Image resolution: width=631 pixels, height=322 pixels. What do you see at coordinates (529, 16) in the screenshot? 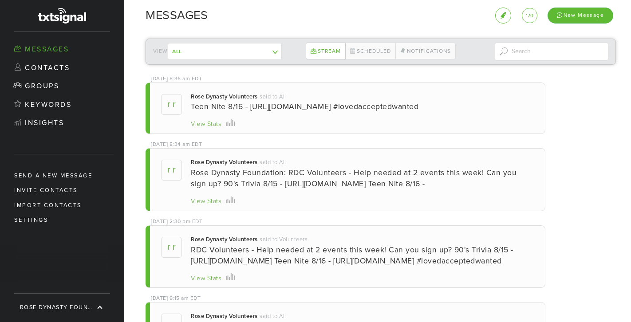
I see `span: 170` at bounding box center [529, 16].